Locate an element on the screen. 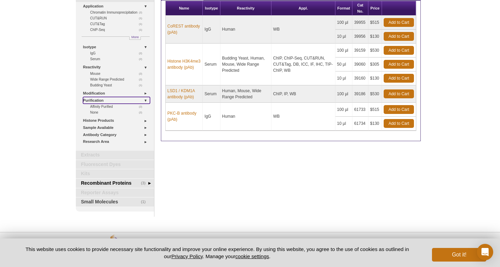 This screenshot has height=267, width=500. a: (2)Affinity Purified is located at coordinates (118, 107).